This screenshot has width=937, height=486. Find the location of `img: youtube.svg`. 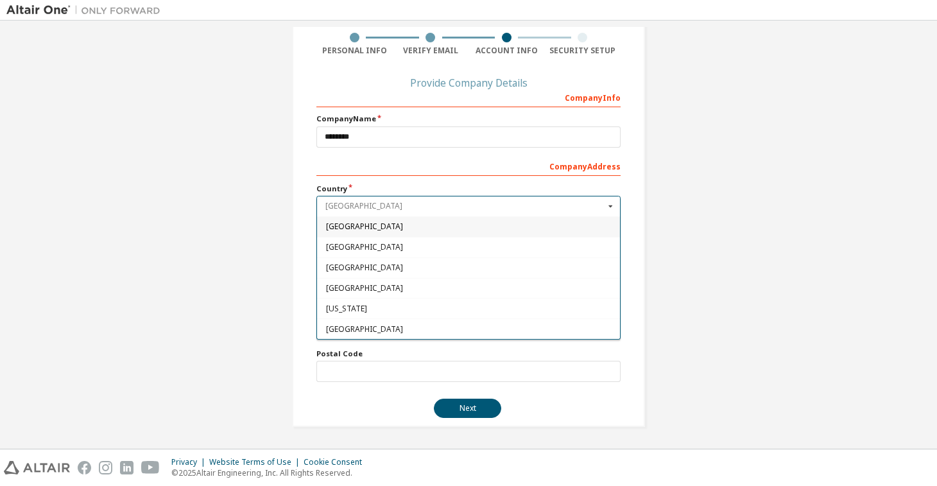

img: youtube.svg is located at coordinates (150, 467).